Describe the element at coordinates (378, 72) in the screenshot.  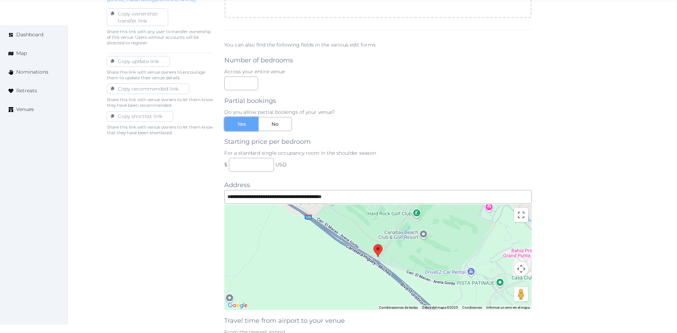
I see `p: Across your entire venue` at that location.